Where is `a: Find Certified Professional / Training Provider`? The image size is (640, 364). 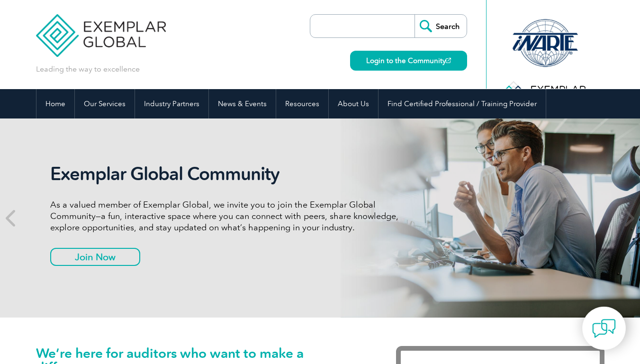
a: Find Certified Professional / Training Provider is located at coordinates (462, 104).